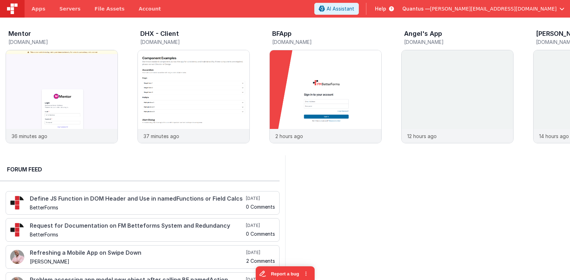 Image resolution: width=570 pixels, height=280 pixels. Describe the element at coordinates (160, 34) in the screenshot. I see `h3: DHX - Client` at that location.